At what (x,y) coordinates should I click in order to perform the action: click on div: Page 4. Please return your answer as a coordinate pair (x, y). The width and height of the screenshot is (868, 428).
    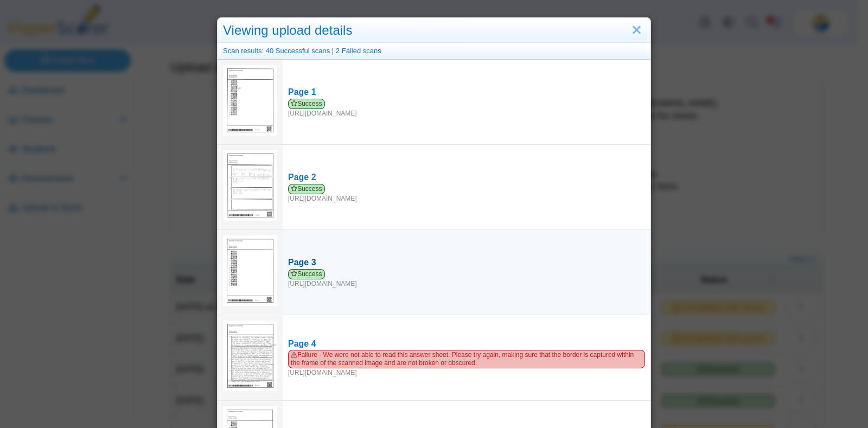
    Looking at the image, I should click on (466, 344).